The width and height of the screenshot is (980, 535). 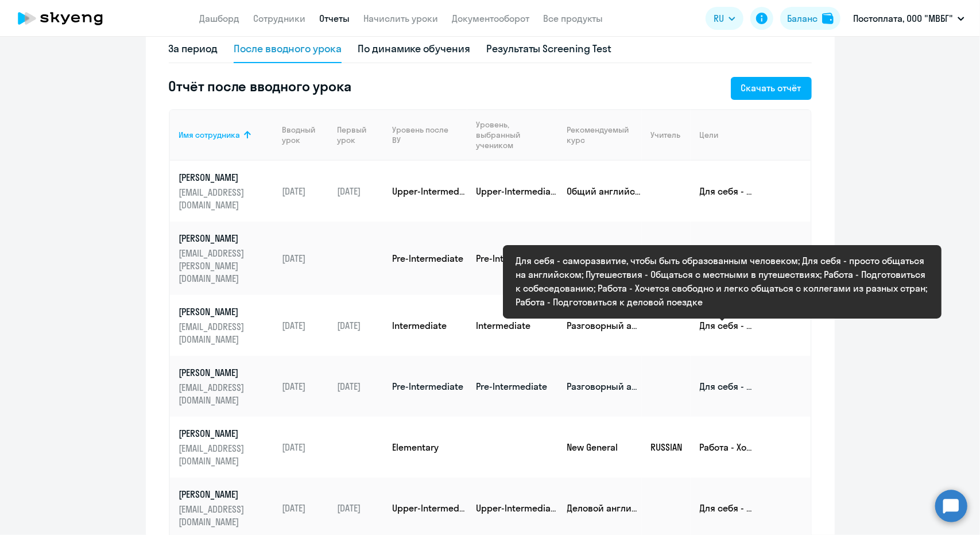 What do you see at coordinates (549, 49) in the screenshot?
I see `div: Результаты Screening Test` at bounding box center [549, 49].